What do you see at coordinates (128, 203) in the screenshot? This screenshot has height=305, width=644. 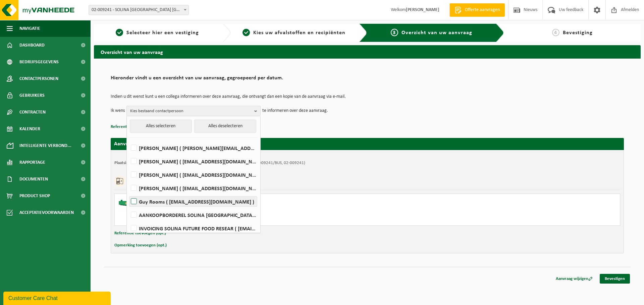 I see `img: HK-XC-10-GN-00.png` at bounding box center [128, 203].